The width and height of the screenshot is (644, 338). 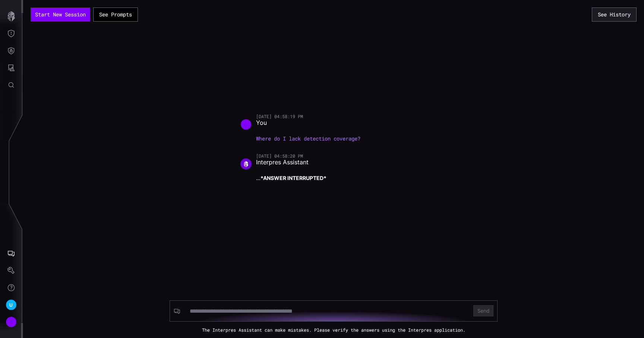 I want to click on strong: *ANSWER INTERRUPTED*, so click(x=293, y=178).